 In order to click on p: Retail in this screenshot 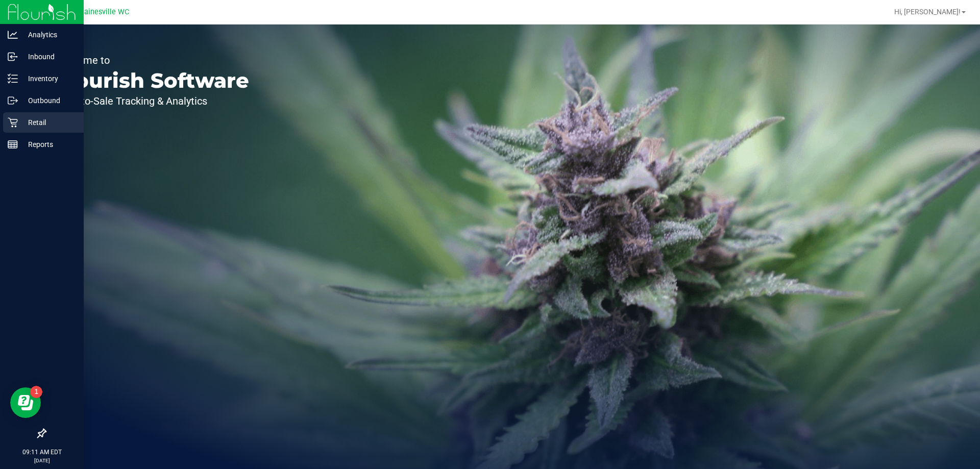, I will do `click(49, 123)`.